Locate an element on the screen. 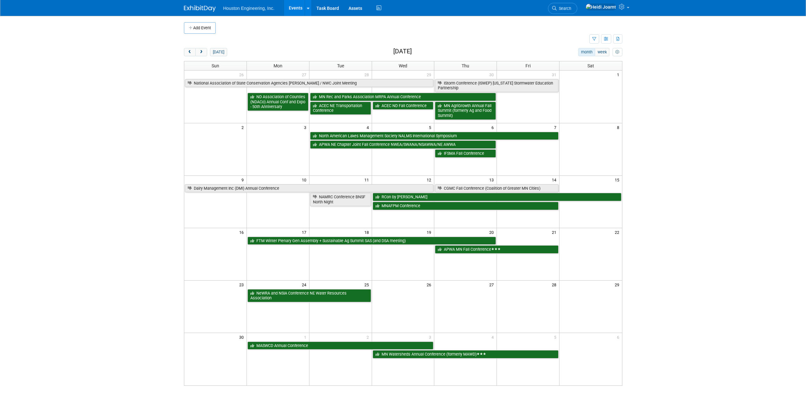  span: 20 is located at coordinates (493, 232).